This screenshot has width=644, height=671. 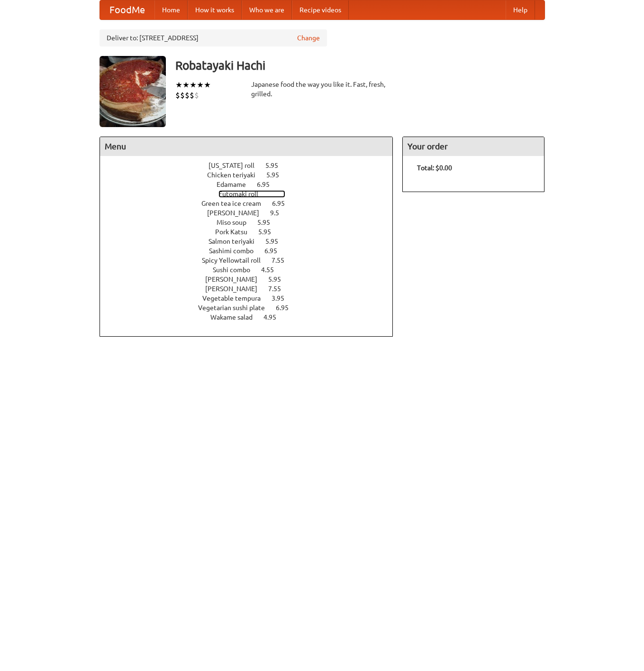 I want to click on a: FoodMe, so click(x=127, y=10).